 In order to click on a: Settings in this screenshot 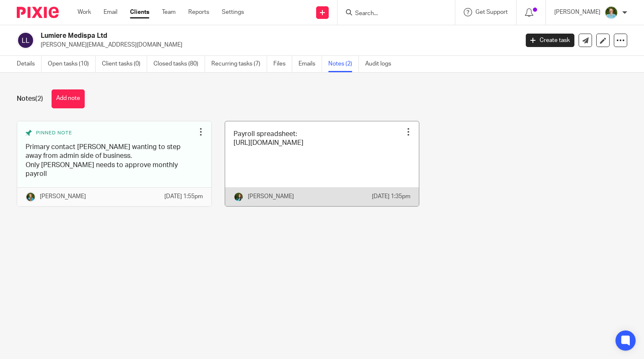, I will do `click(233, 12)`.